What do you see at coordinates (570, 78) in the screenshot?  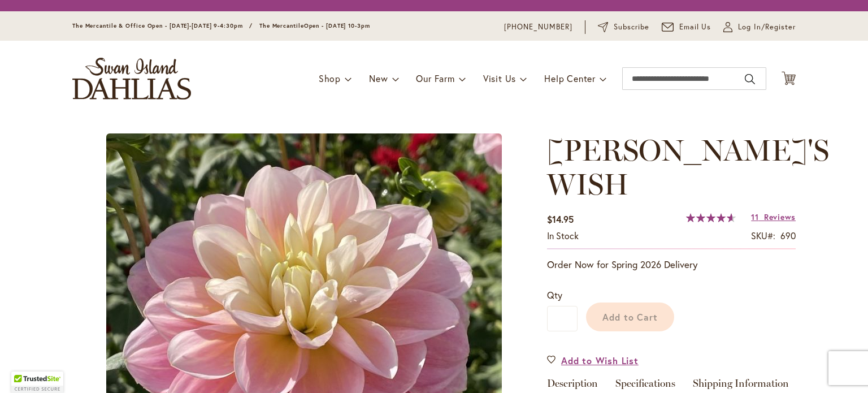 I see `span: Help Center` at bounding box center [570, 78].